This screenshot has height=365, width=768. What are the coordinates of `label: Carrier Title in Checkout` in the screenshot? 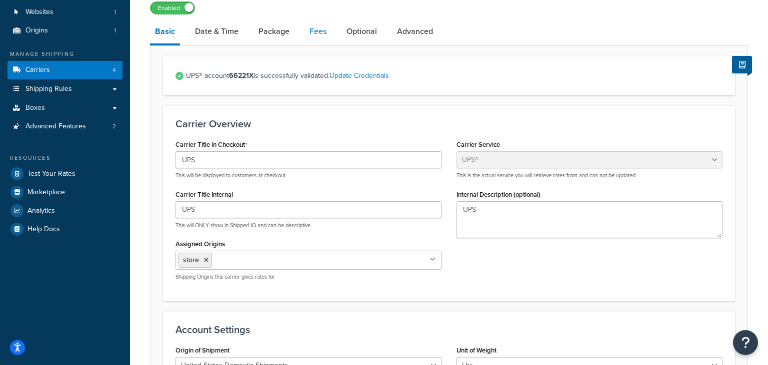 It's located at (211, 145).